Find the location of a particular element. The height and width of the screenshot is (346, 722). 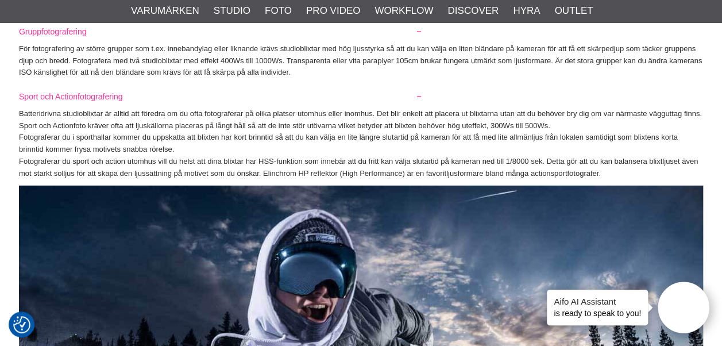

p: Fotograferar du sport och action utomhus vill du helst att dina blixtar har HSS-funktion som inne... is located at coordinates (361, 168).